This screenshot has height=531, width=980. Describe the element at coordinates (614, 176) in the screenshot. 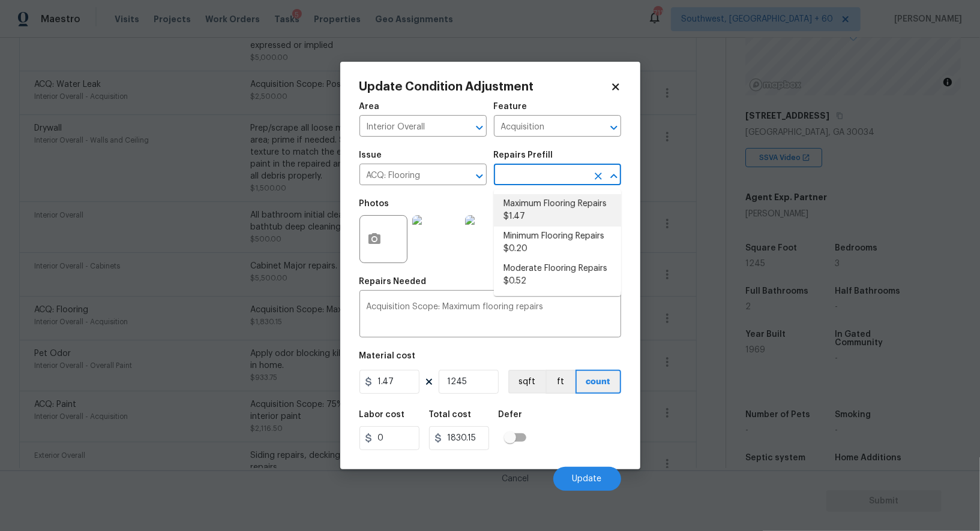

I see `button: Close` at that location.